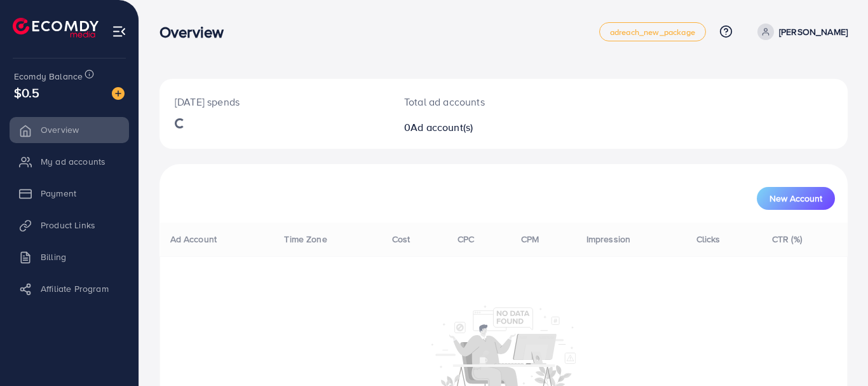  Describe the element at coordinates (48, 76) in the screenshot. I see `span: Ecomdy Balance` at that location.